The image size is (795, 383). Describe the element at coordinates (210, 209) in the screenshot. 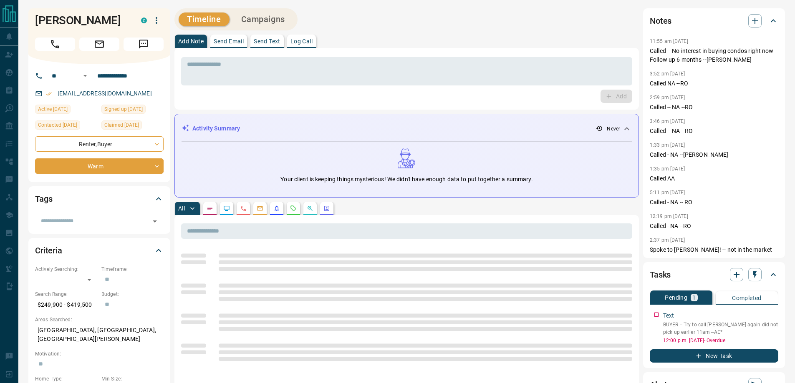

I see `svg: Notes` at that location.